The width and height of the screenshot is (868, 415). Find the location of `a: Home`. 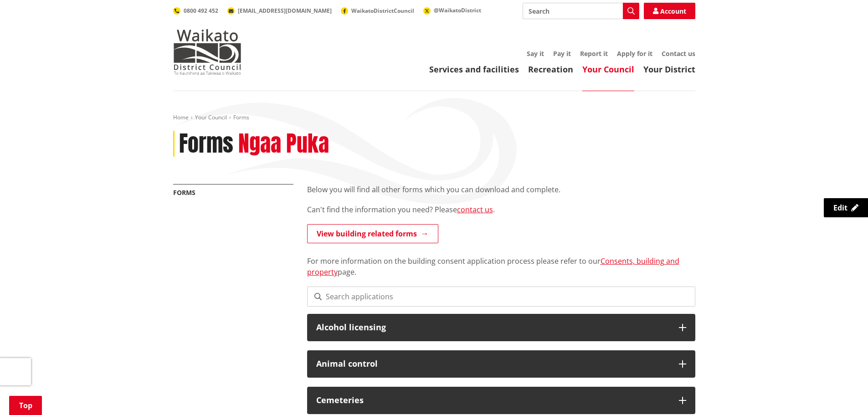

a: Home is located at coordinates (181, 117).